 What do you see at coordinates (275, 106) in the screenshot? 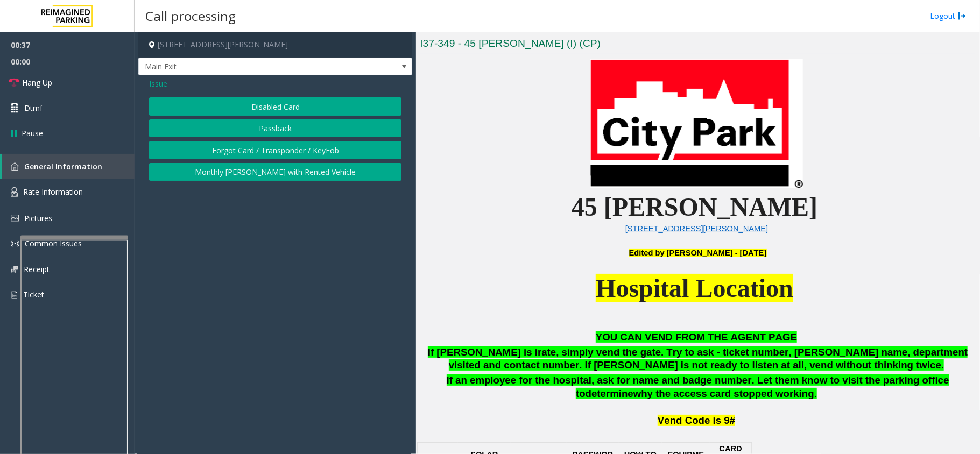
I see `button: Disabled Card` at bounding box center [275, 106].